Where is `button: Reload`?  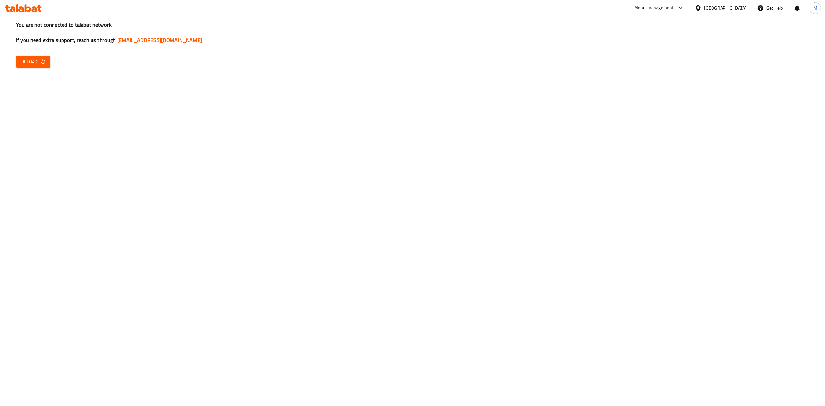
button: Reload is located at coordinates (33, 62).